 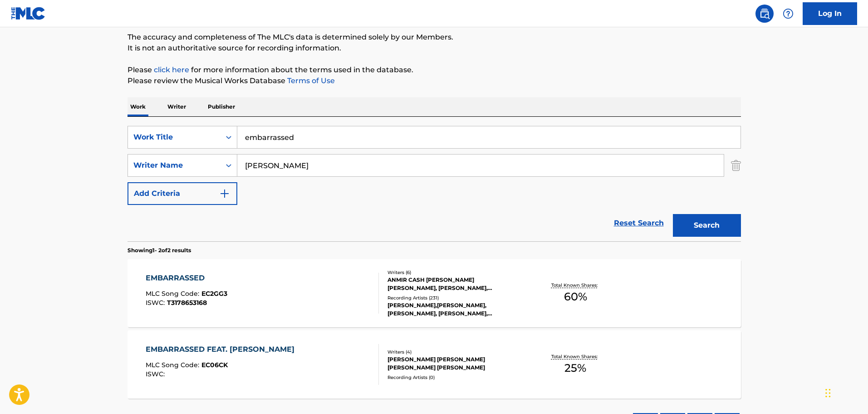 What do you see at coordinates (456, 297) in the screenshot?
I see `div: Recording Artists ( 231 )` at bounding box center [456, 297].